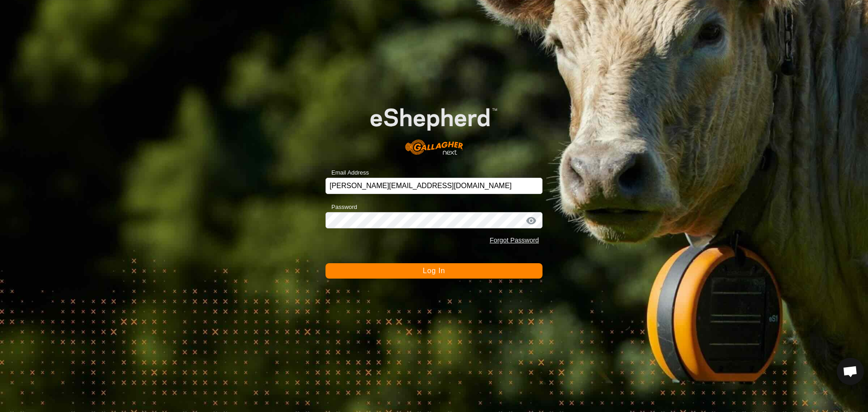  I want to click on input: Email Address, so click(434, 186).